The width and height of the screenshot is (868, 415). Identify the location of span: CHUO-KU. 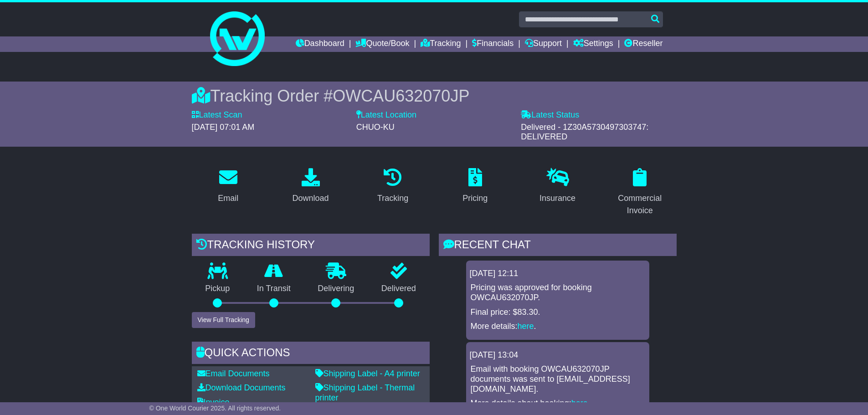
(376, 127).